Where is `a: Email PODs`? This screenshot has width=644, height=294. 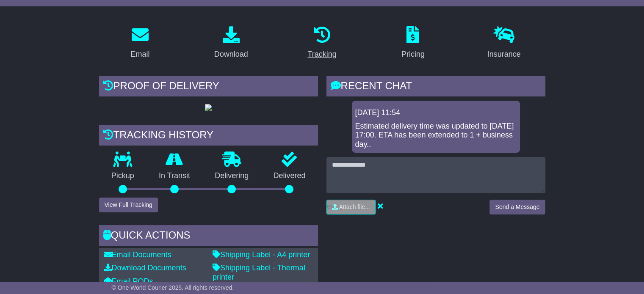
a: Email PODs is located at coordinates (129, 281).